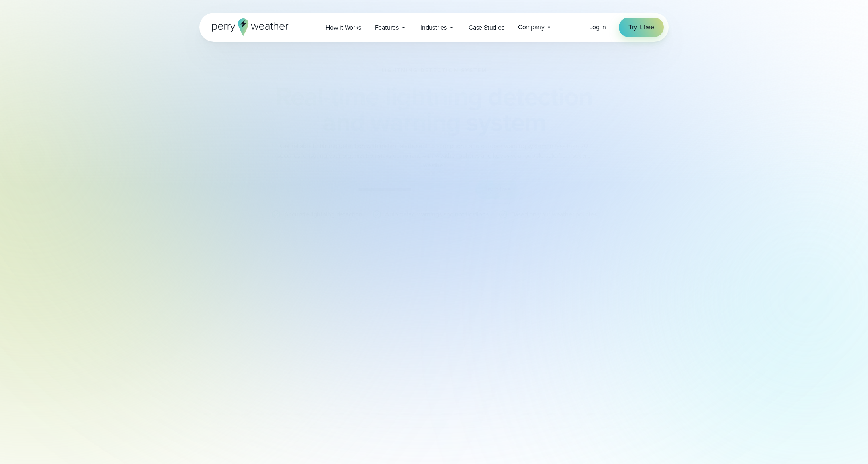 This screenshot has width=868, height=464. I want to click on span: Features, so click(387, 28).